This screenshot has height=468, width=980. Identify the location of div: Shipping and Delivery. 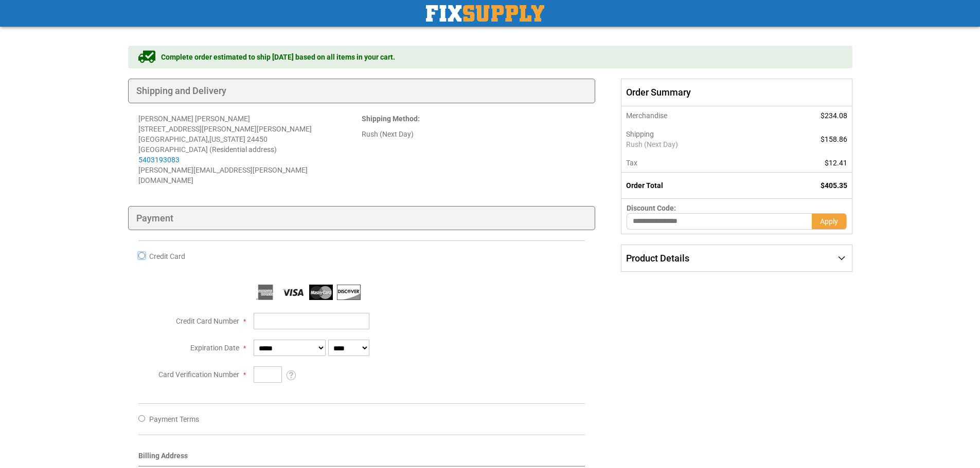
(362, 91).